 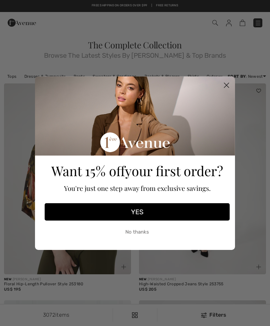 What do you see at coordinates (137, 212) in the screenshot?
I see `button: YES` at bounding box center [137, 212].